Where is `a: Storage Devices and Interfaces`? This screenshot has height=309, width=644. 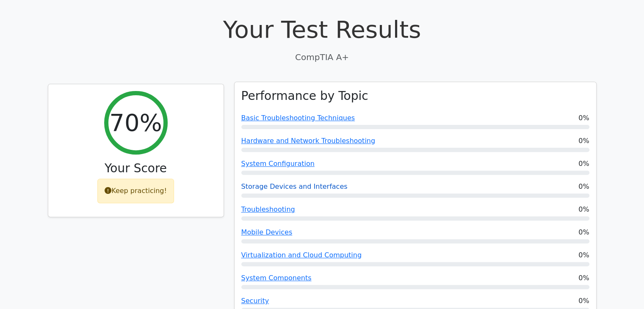 a: Storage Devices and Interfaces is located at coordinates (294, 186).